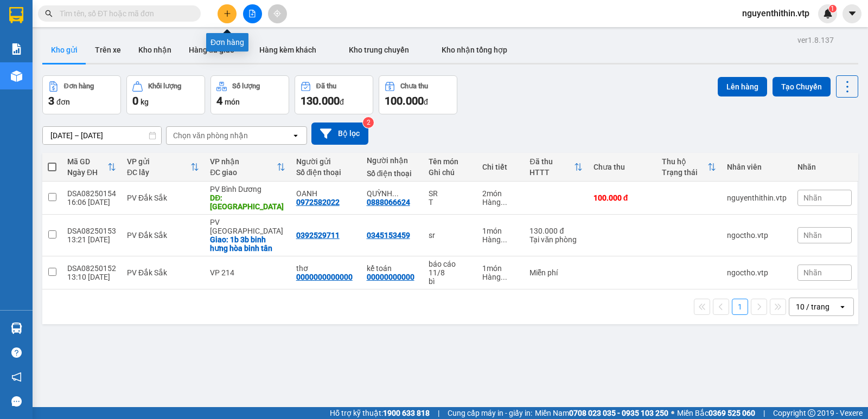 Image resolution: width=868 pixels, height=419 pixels. Describe the element at coordinates (450, 268) in the screenshot. I see `div: báo cáo 11/8` at that location.